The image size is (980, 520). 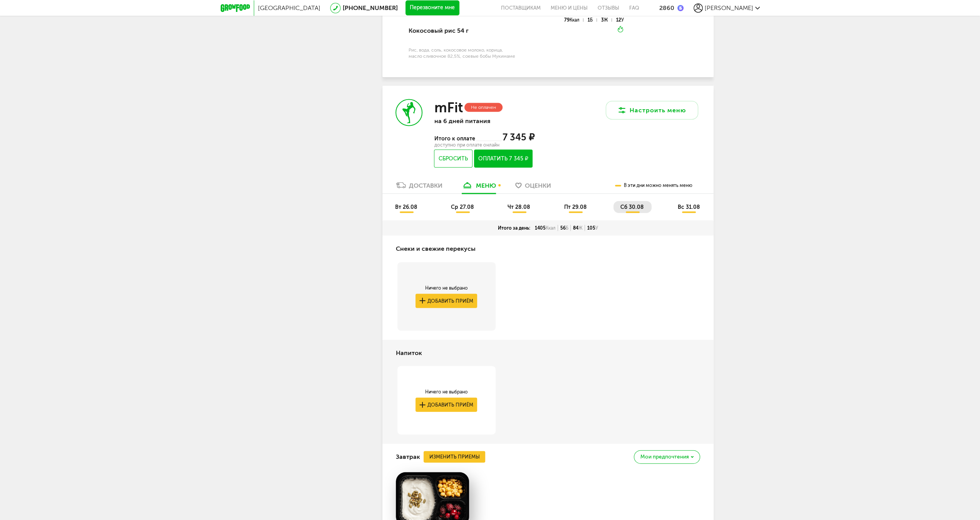 What do you see at coordinates (578, 228) in the screenshot?
I see `div: 84` at bounding box center [578, 228].